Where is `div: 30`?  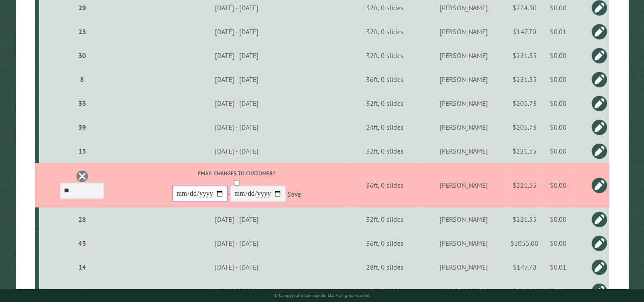 div: 30 is located at coordinates (83, 56).